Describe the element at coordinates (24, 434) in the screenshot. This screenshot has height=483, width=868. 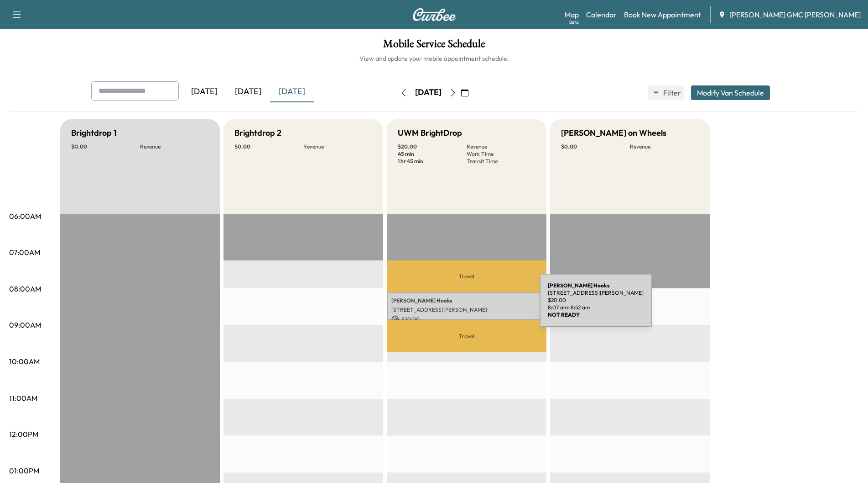
I see `p: 12:00PM` at that location.